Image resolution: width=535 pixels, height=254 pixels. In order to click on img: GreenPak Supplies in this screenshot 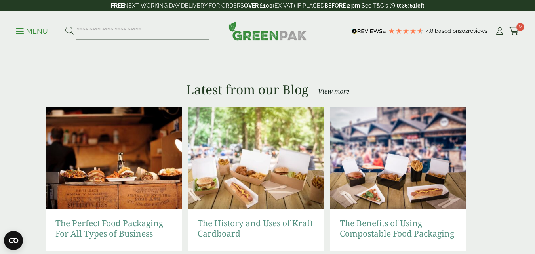, I will do `click(268, 31)`.